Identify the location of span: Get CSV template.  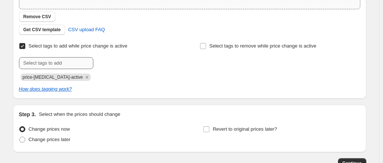
(42, 30).